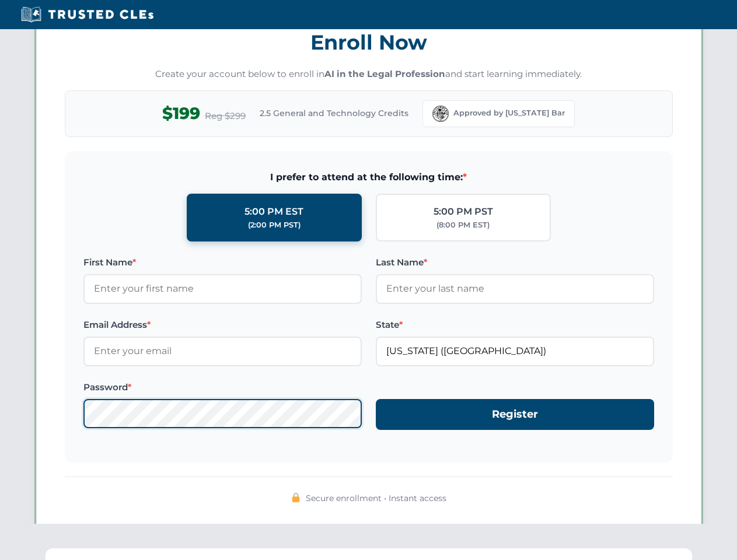 This screenshot has height=560, width=737. Describe the element at coordinates (376, 498) in the screenshot. I see `span: Secure enrollment • Instant access` at that location.